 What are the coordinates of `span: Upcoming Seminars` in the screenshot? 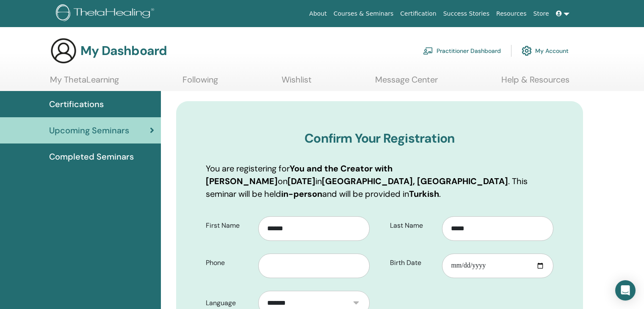 It's located at (89, 130).